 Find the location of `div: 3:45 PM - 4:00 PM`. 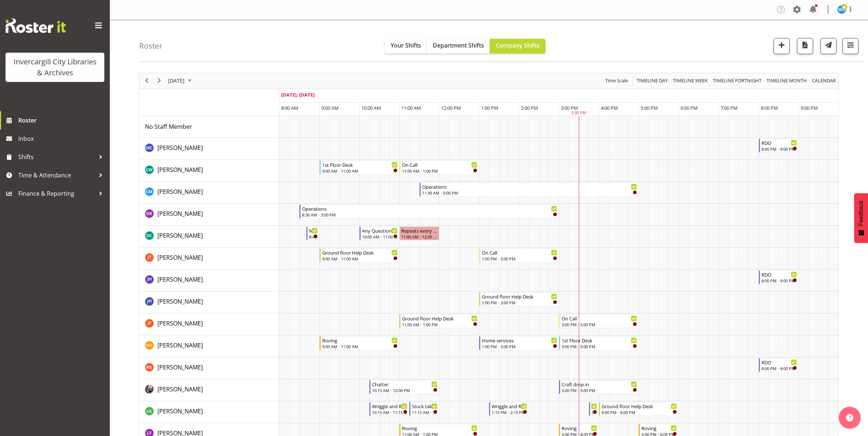

div: 3:45 PM - 4:00 PM is located at coordinates (594, 413).